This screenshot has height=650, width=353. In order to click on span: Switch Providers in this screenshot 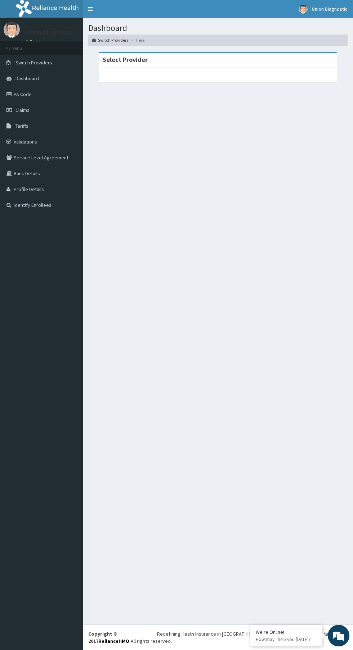, I will do `click(34, 63)`.